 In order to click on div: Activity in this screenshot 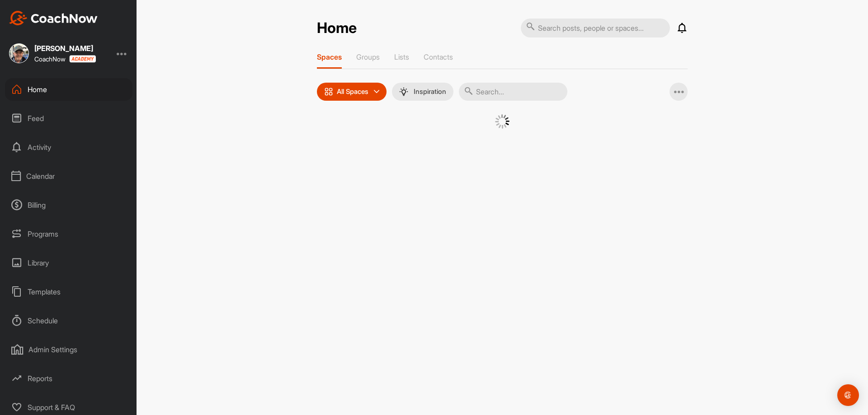, I will do `click(69, 147)`.